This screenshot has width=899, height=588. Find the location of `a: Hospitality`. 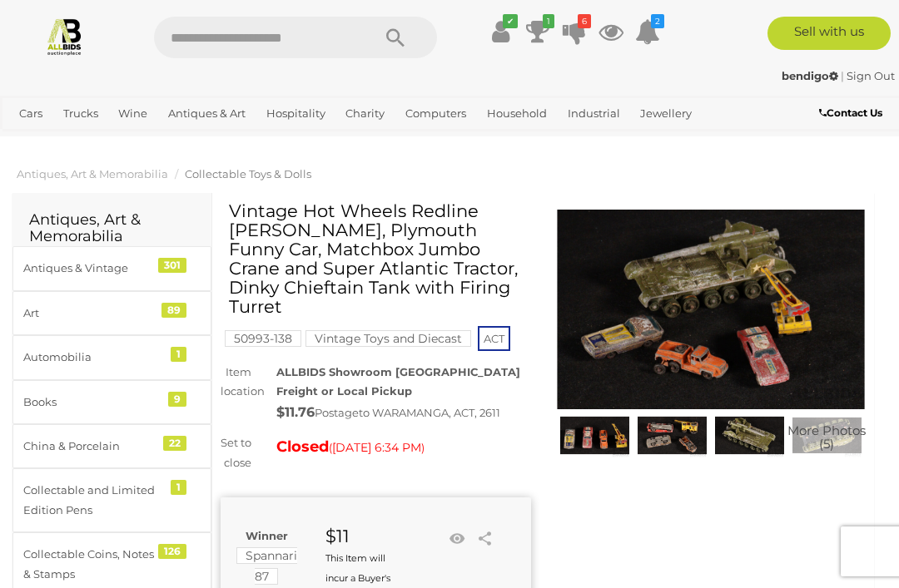

a: Hospitality is located at coordinates (295, 113).